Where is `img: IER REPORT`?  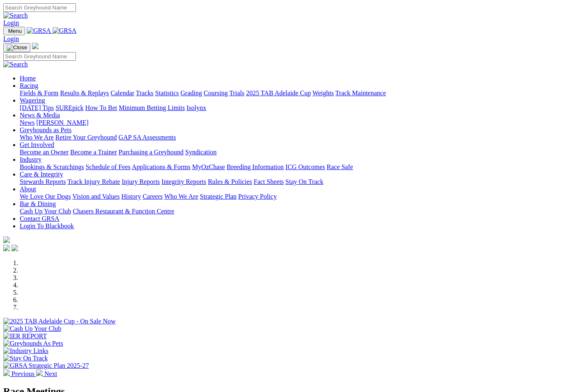 img: IER REPORT is located at coordinates (25, 336).